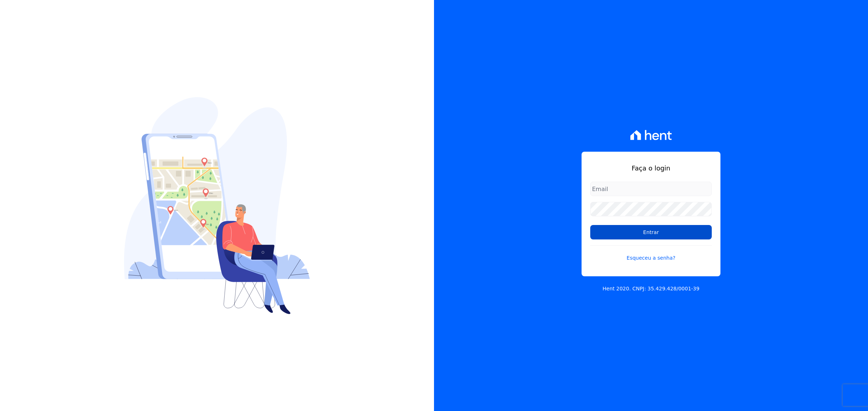 The height and width of the screenshot is (411, 868). Describe the element at coordinates (217, 206) in the screenshot. I see `img: Login` at that location.